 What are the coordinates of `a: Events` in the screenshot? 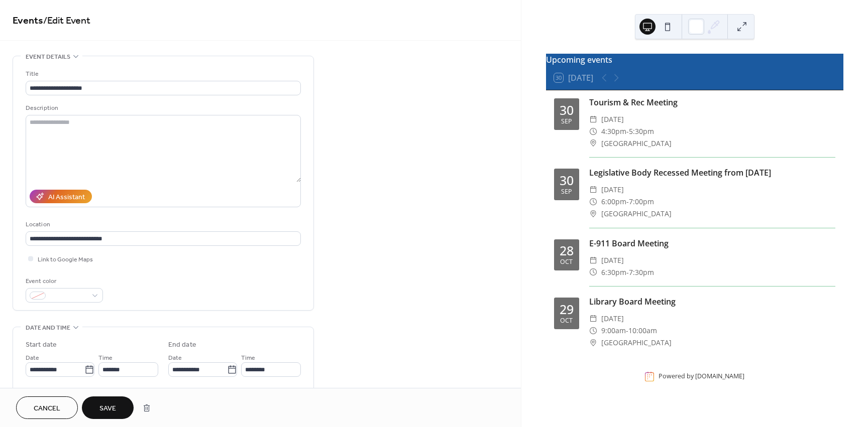 It's located at (28, 21).